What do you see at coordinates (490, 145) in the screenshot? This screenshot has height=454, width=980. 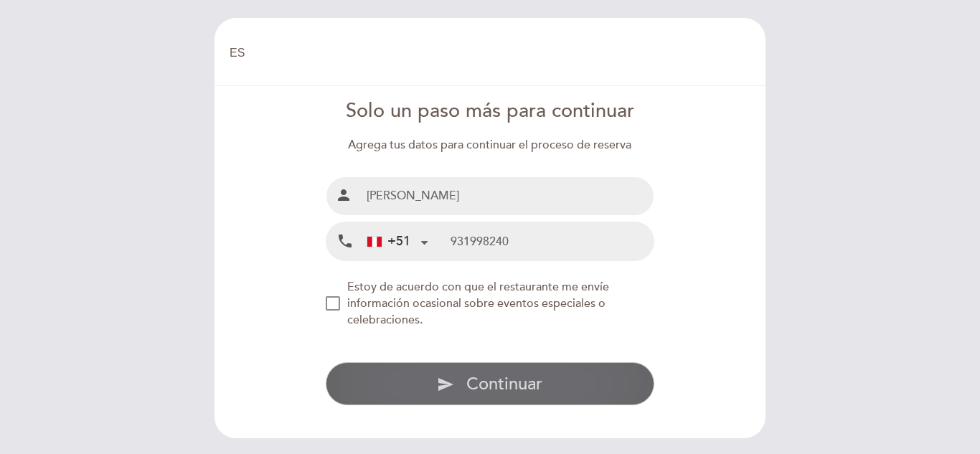 I see `div: Agrega tus datos para continuar el proceso de reserva` at bounding box center [490, 145].